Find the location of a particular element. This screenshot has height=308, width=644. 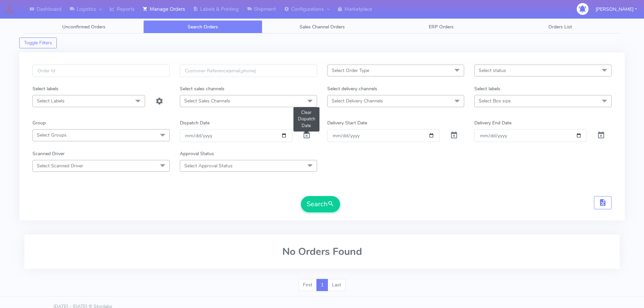

span: Select Delivery Channels is located at coordinates (357, 100).